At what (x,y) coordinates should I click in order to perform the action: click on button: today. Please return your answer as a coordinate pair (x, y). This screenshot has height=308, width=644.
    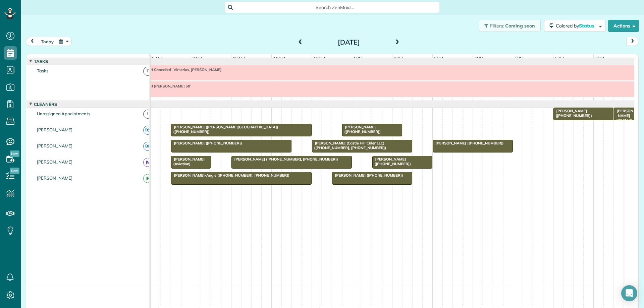
    Looking at the image, I should click on (47, 41).